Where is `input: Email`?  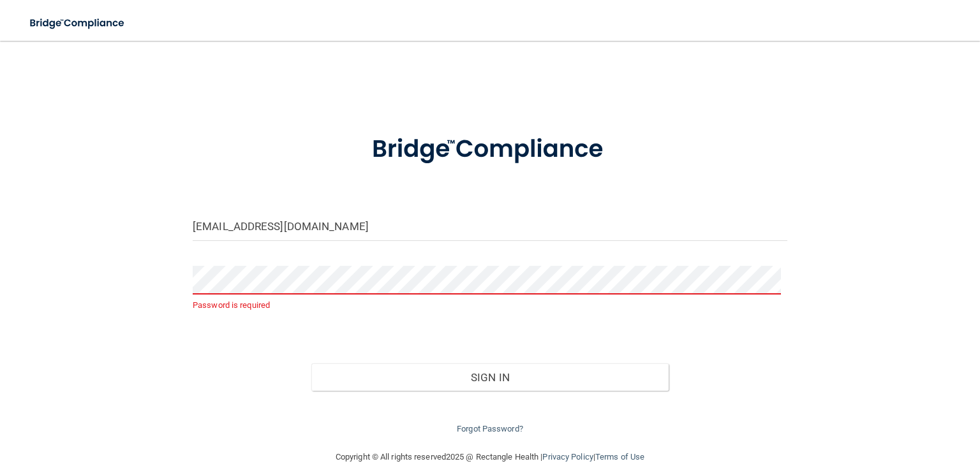 input: Email is located at coordinates (490, 226).